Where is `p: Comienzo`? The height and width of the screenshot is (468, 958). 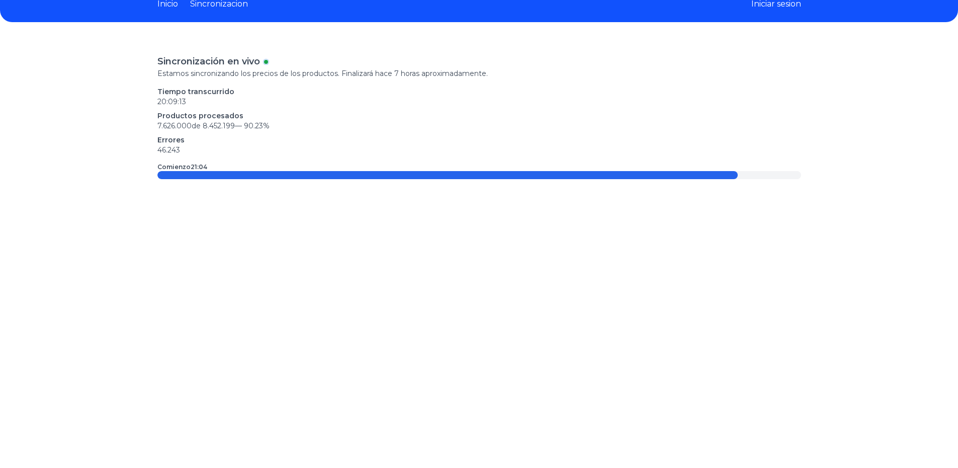 p: Comienzo is located at coordinates (182, 167).